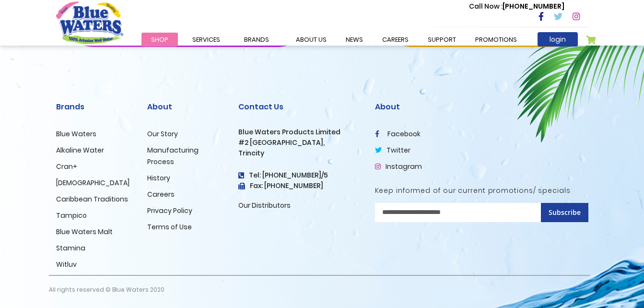 This screenshot has height=308, width=644. What do you see at coordinates (558, 40) in the screenshot?
I see `a: login` at bounding box center [558, 40].